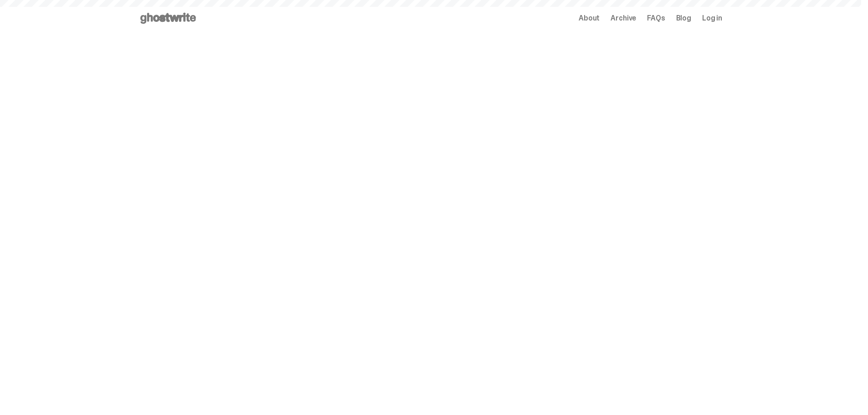 Image resolution: width=868 pixels, height=415 pixels. What do you see at coordinates (589, 18) in the screenshot?
I see `a: About` at bounding box center [589, 18].